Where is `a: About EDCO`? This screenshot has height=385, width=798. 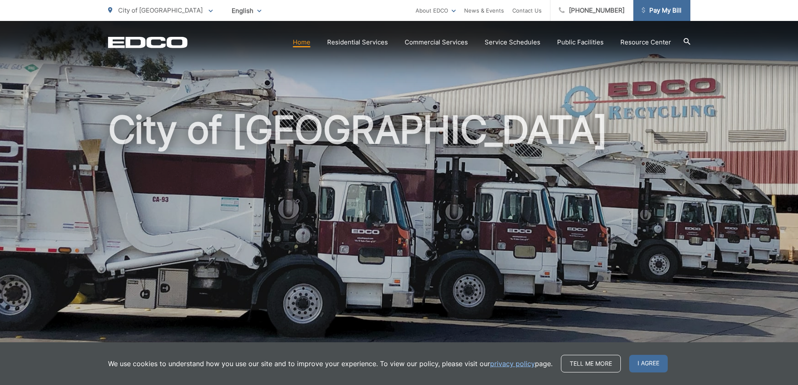 a: About EDCO is located at coordinates (435, 10).